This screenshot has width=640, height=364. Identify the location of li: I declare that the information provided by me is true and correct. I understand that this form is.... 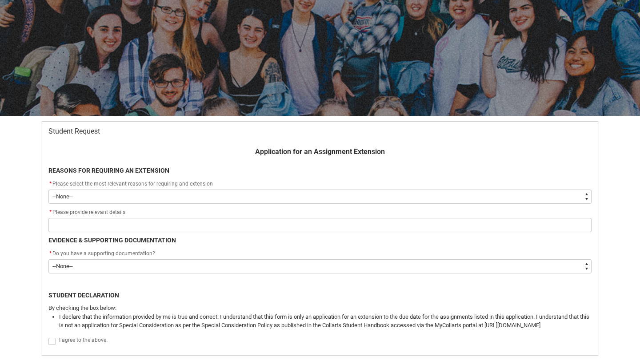
(325, 321).